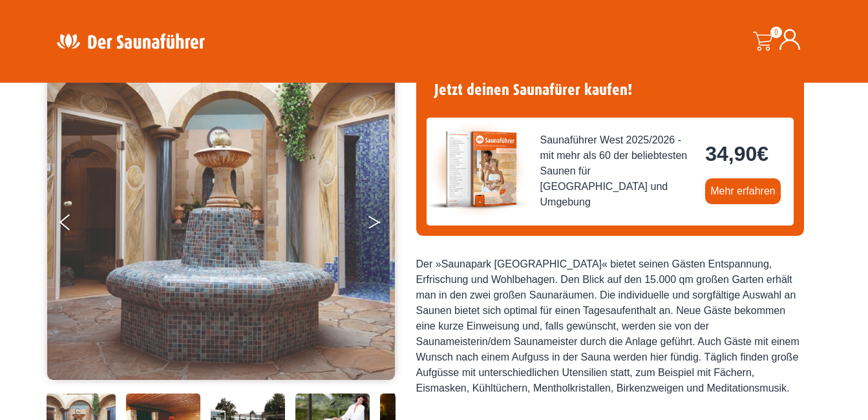 Image resolution: width=868 pixels, height=420 pixels. What do you see at coordinates (742, 191) in the screenshot?
I see `a: Mehr erfahren` at bounding box center [742, 191].